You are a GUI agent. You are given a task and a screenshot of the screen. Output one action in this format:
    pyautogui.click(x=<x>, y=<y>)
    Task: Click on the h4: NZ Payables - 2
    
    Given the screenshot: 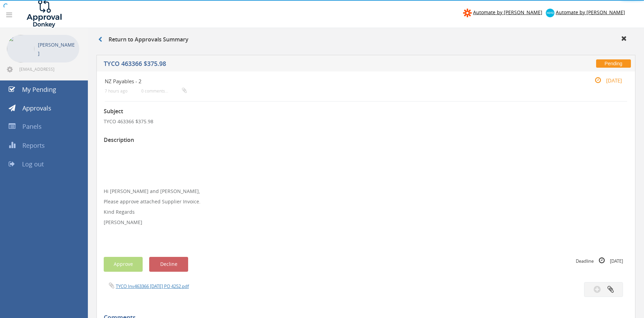 What is the action you would take?
    pyautogui.click(x=322, y=81)
    